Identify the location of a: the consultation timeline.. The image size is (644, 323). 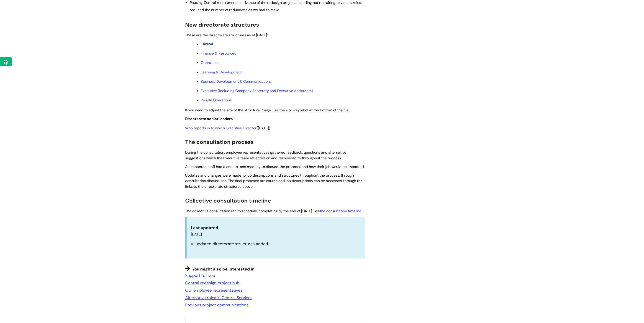
(341, 211).